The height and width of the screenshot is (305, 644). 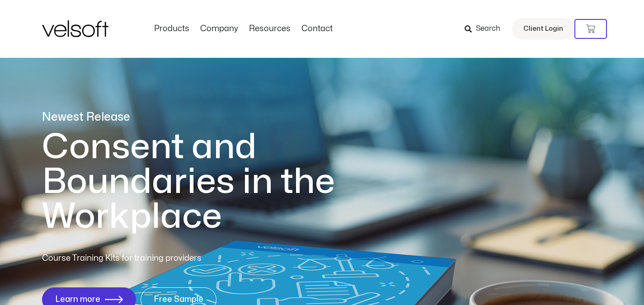 I want to click on a: Client Login, so click(x=543, y=29).